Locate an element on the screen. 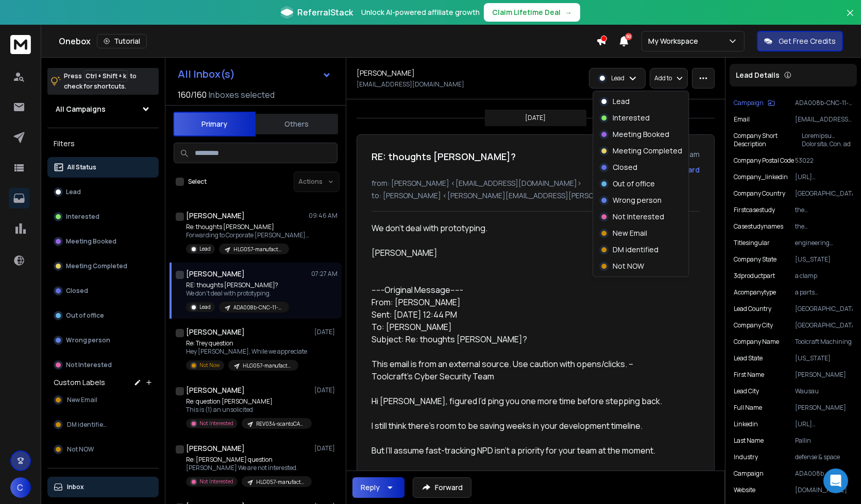 Image resolution: width=861 pixels, height=504 pixels. p: Not Now is located at coordinates (210, 366).